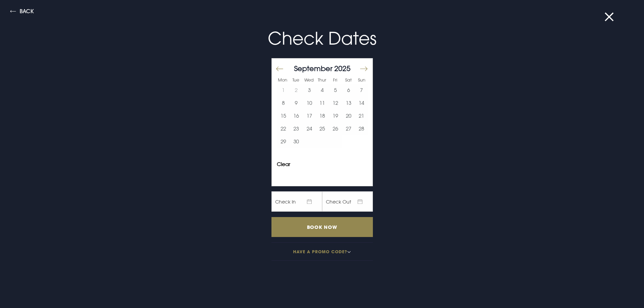 The width and height of the screenshot is (644, 308). I want to click on button: 15, so click(283, 115).